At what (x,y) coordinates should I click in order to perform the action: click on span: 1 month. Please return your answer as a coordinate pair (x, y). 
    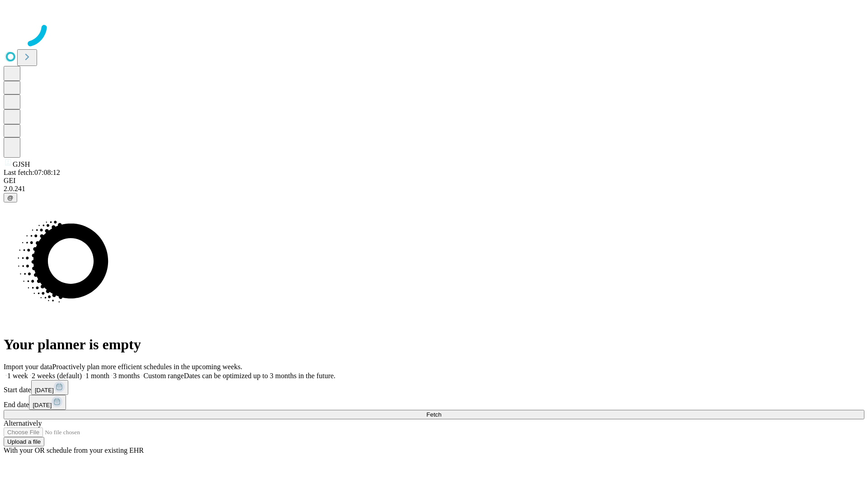
    Looking at the image, I should click on (97, 375).